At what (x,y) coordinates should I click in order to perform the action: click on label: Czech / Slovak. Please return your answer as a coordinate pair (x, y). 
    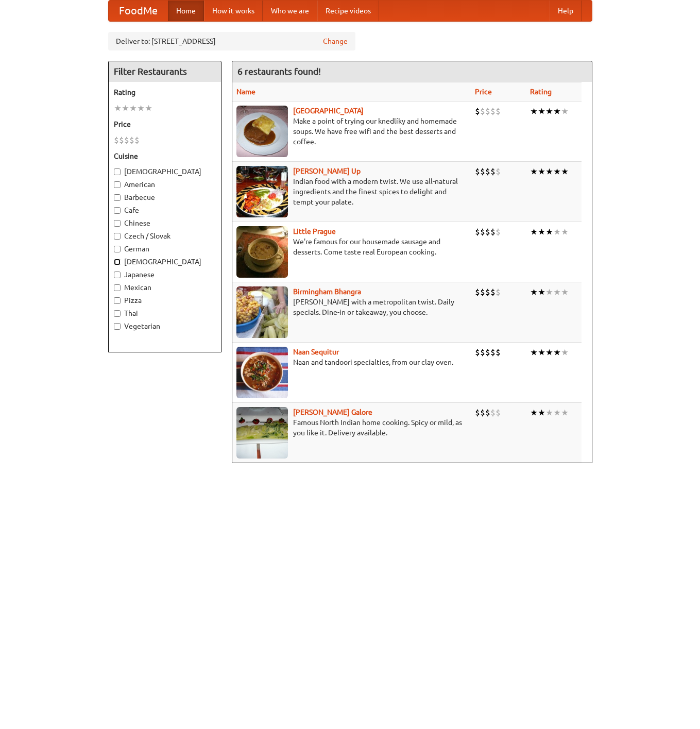
    Looking at the image, I should click on (165, 236).